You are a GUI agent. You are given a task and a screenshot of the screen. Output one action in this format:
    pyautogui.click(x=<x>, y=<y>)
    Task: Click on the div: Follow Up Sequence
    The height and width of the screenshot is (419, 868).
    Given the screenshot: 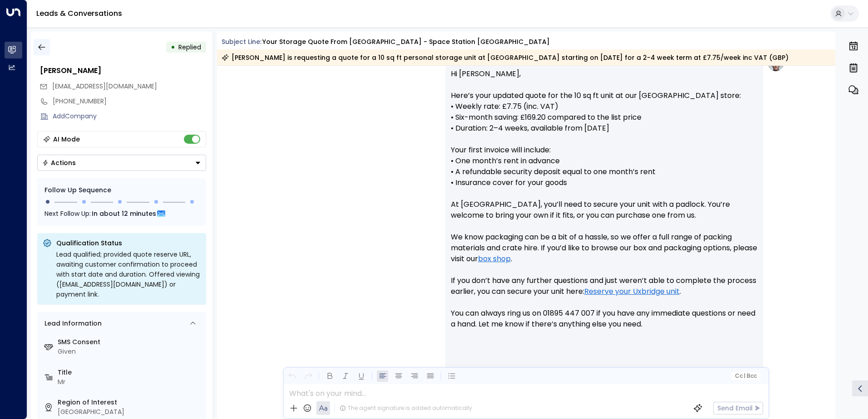 What is the action you would take?
    pyautogui.click(x=121, y=190)
    